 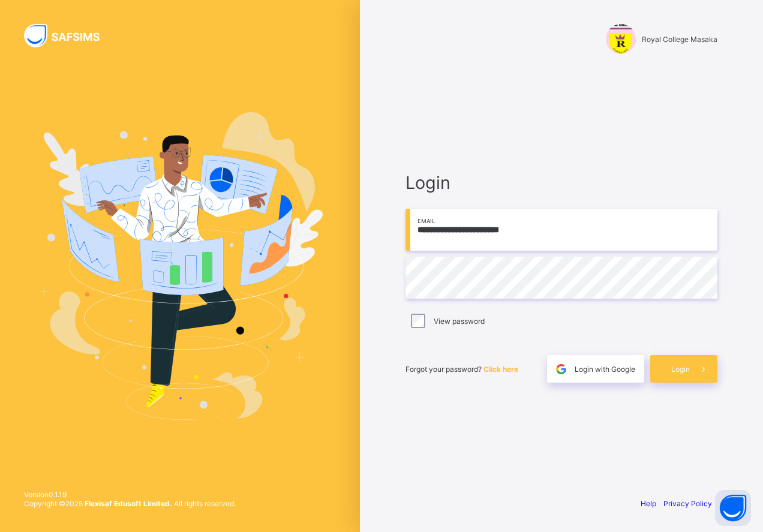 What do you see at coordinates (687, 503) in the screenshot?
I see `a: Privacy Policy` at bounding box center [687, 503].